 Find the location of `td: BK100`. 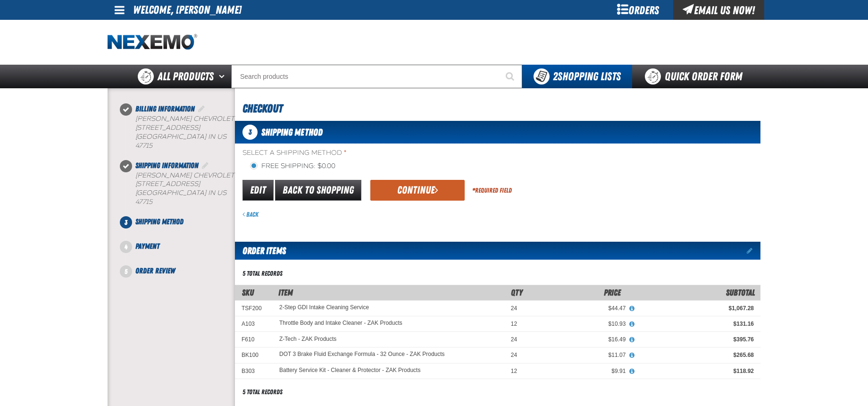

td: BK100 is located at coordinates (254, 355).